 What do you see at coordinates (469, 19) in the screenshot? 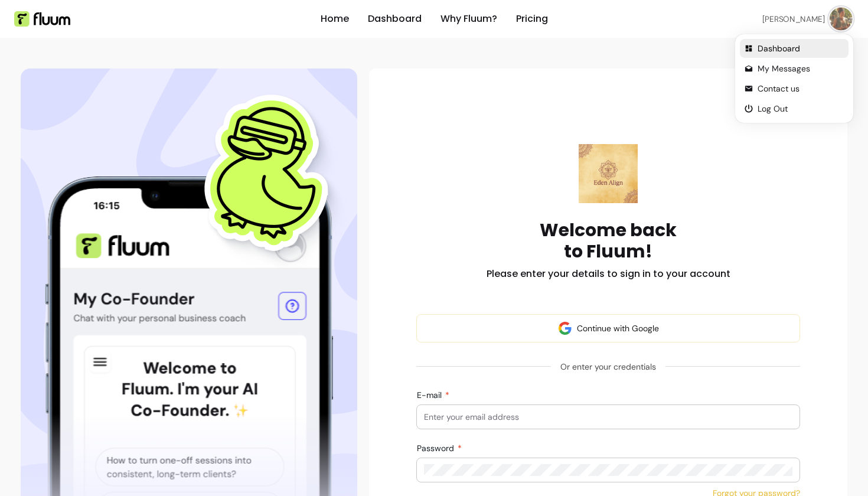
I see `a: Why Fluum?` at bounding box center [469, 19].